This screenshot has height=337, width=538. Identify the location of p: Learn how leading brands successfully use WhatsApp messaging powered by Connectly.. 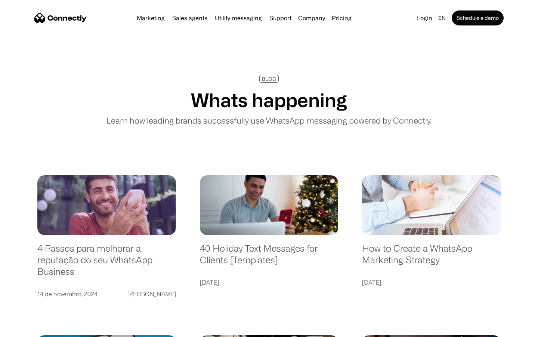
(269, 120).